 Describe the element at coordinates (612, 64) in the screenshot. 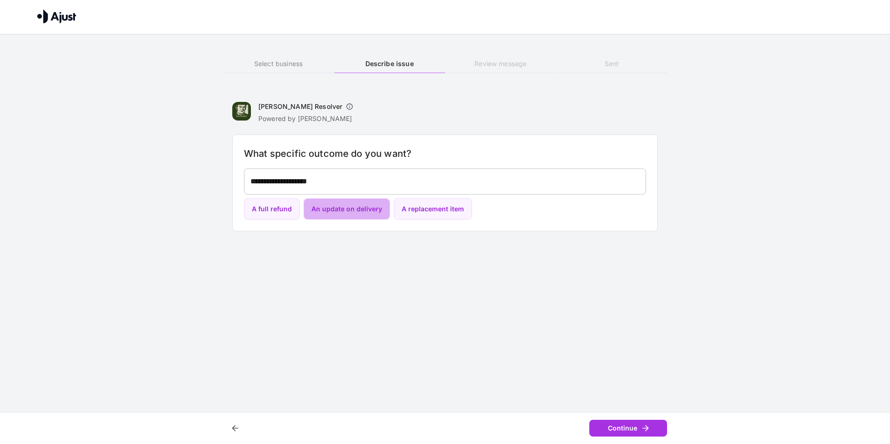

I see `h6: Sent` at that location.